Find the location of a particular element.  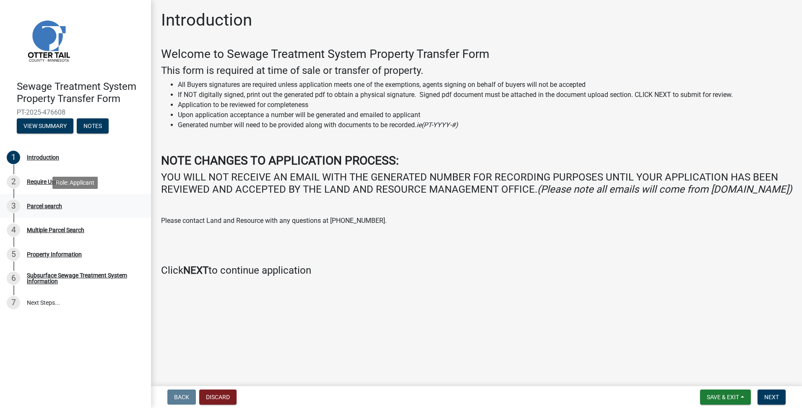

span: Back is located at coordinates (182, 397).